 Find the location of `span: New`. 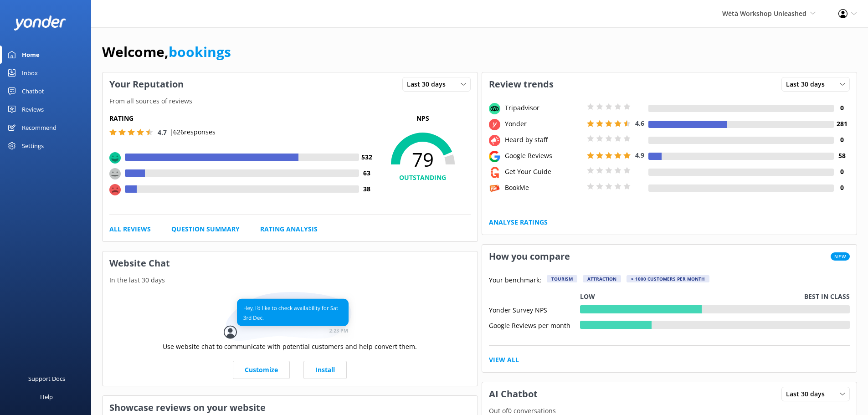

span: New is located at coordinates (841, 257).